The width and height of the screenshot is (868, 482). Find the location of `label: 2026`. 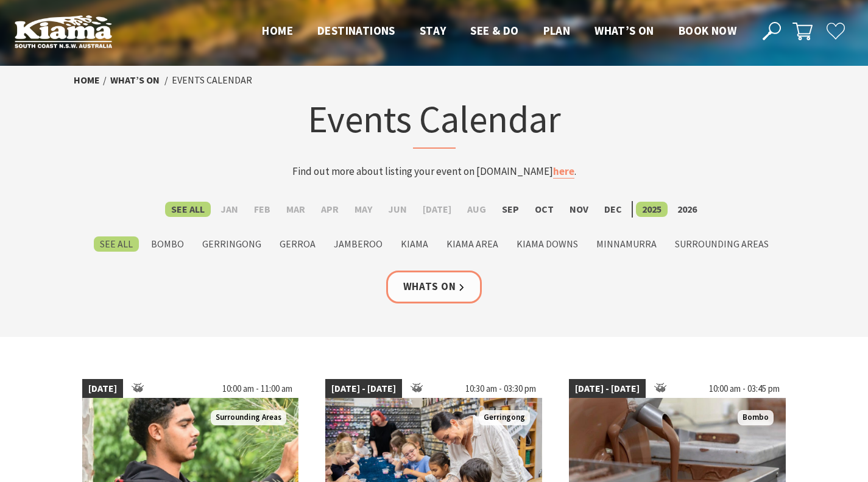

label: 2026 is located at coordinates (687, 209).